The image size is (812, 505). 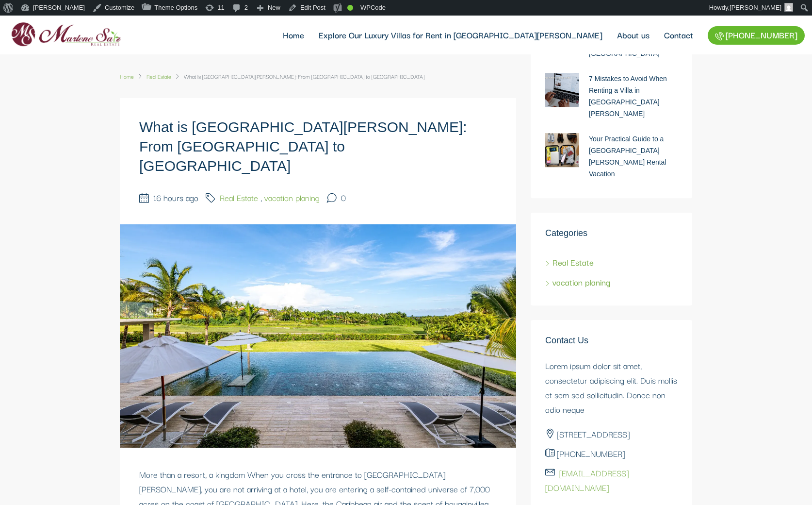 What do you see at coordinates (563, 89) in the screenshot?
I see `img: searching a villa for rent in casa de campo dominican republic` at bounding box center [563, 89].